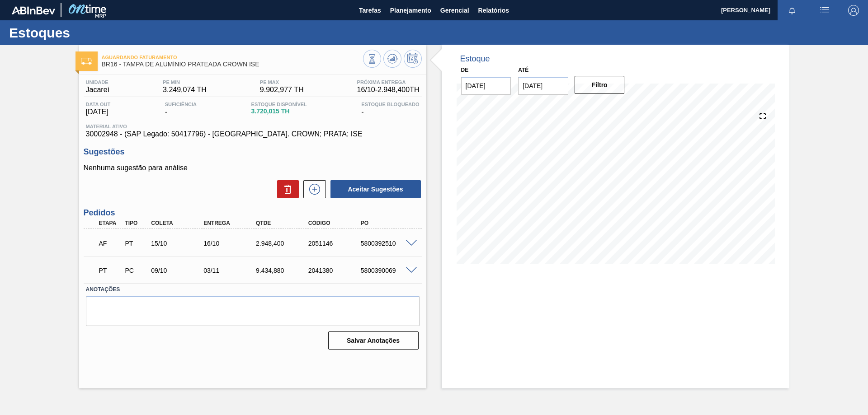  What do you see at coordinates (282, 82) in the screenshot?
I see `span: PE MAX` at bounding box center [282, 82].